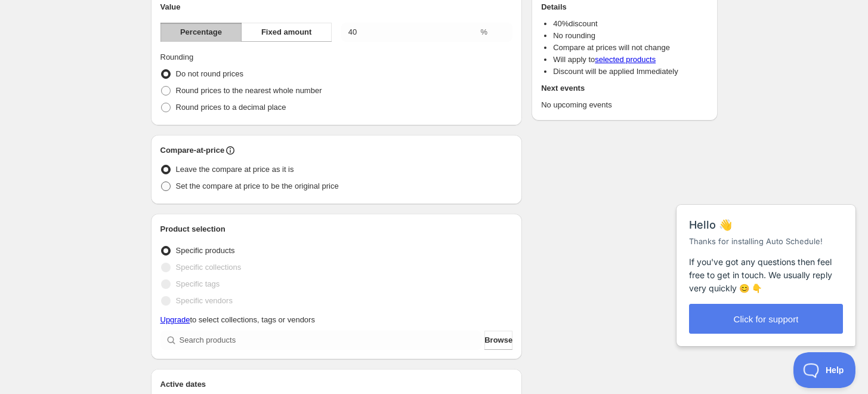 The height and width of the screenshot is (394, 868). What do you see at coordinates (336, 384) in the screenshot?
I see `h2: Active dates` at bounding box center [336, 384].